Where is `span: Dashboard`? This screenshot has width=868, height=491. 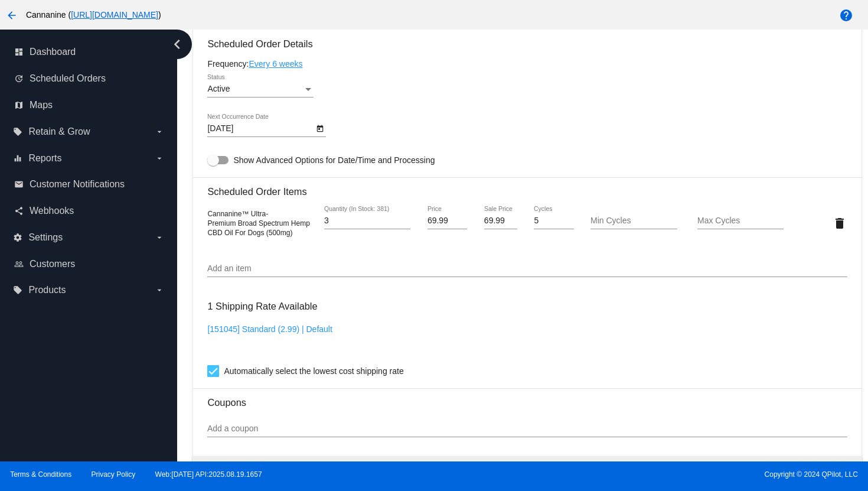 span: Dashboard is located at coordinates (53, 52).